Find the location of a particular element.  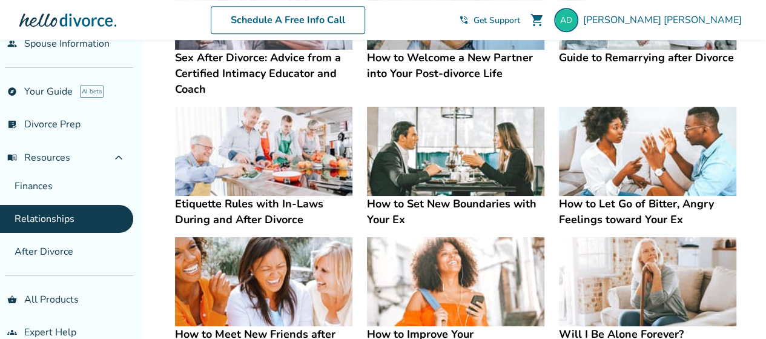

span: shopping_cart is located at coordinates (537, 20).